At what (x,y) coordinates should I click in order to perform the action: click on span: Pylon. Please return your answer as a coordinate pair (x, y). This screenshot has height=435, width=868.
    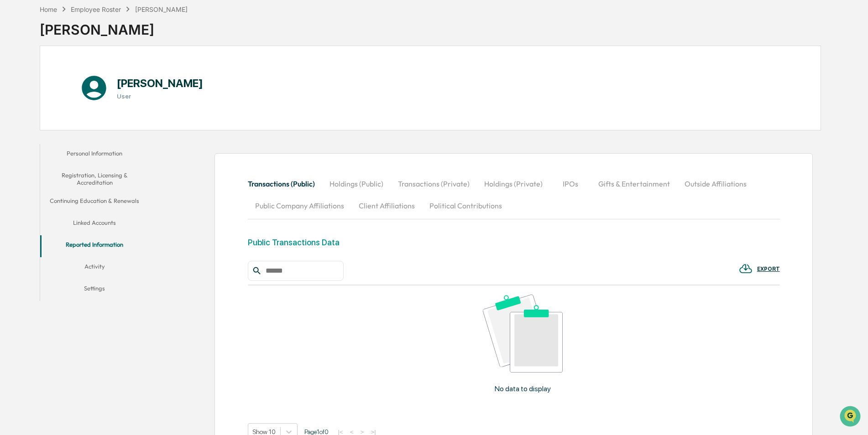
    Looking at the image, I should click on (100, 158).